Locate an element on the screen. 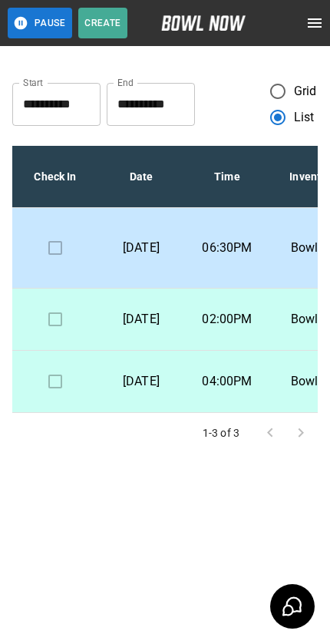 This screenshot has height=644, width=330. button: Create is located at coordinates (103, 23).